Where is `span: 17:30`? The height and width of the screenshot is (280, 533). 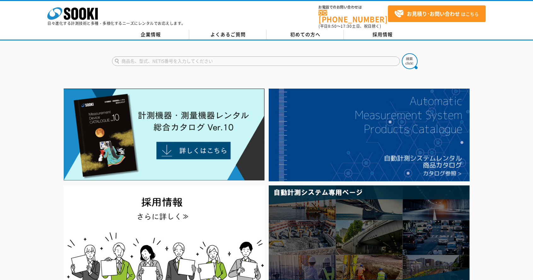 span: 17:30 is located at coordinates (346, 26).